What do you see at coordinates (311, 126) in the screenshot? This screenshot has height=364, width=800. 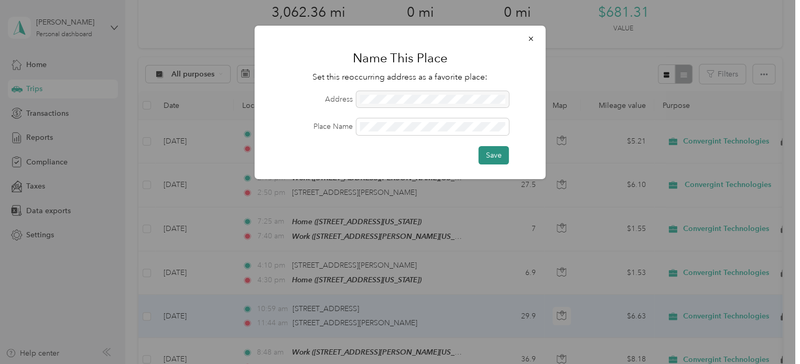 I see `label: Place Name` at bounding box center [311, 126].